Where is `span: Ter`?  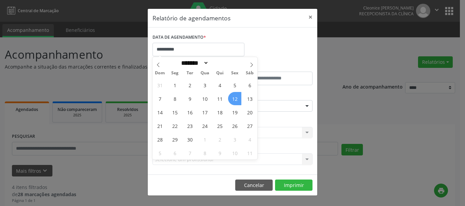 span: Ter is located at coordinates (190, 73).